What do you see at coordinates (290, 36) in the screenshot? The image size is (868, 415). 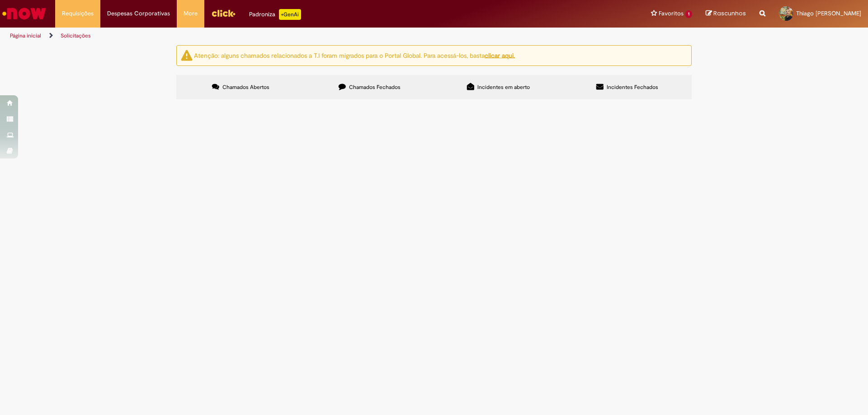 I see `ul: Trilhas de página` at bounding box center [290, 36].